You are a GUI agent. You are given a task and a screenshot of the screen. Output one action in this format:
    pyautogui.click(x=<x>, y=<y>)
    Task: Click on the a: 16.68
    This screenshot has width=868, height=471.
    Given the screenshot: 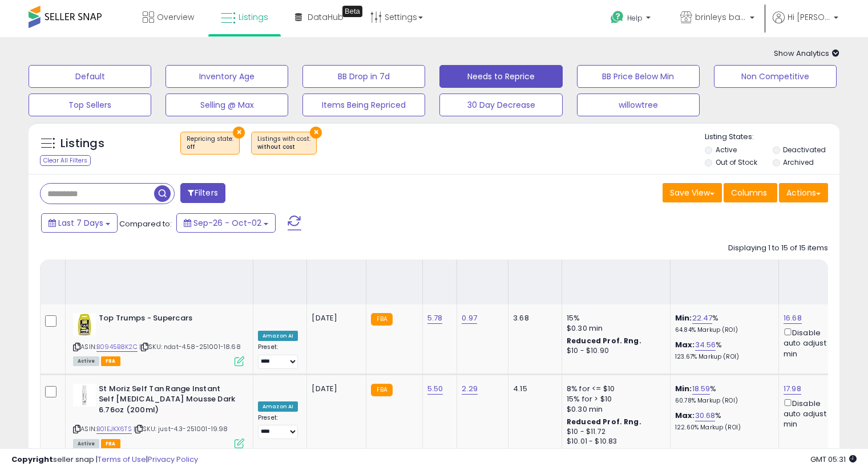 What is the action you would take?
    pyautogui.click(x=792, y=318)
    